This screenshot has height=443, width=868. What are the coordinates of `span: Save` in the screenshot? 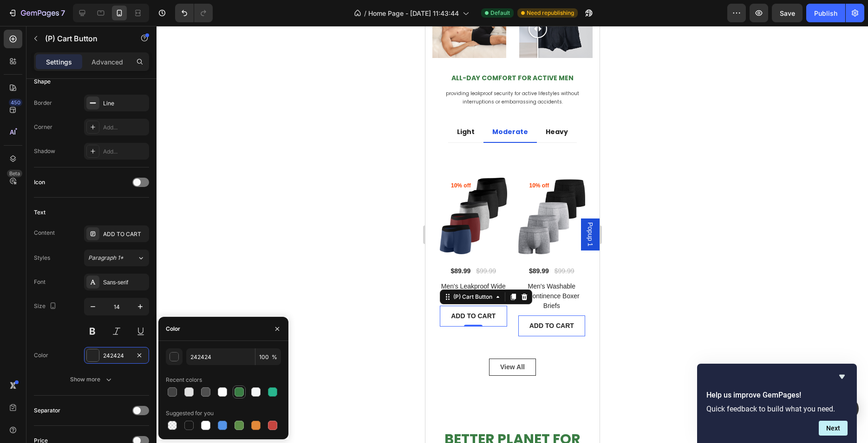 It's located at (787, 13).